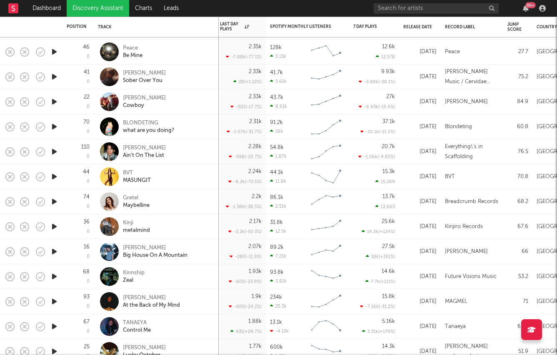  I want to click on div: 91.2k, so click(276, 122).